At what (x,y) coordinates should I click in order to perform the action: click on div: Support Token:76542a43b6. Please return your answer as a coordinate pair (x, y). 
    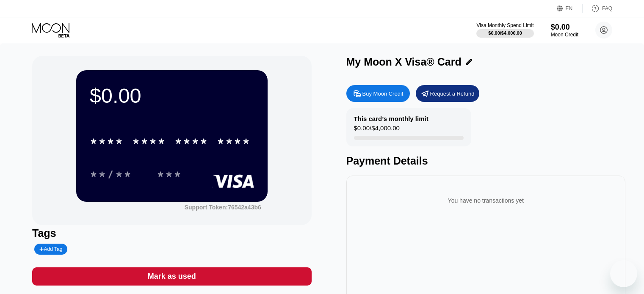
    Looking at the image, I should click on (223, 208).